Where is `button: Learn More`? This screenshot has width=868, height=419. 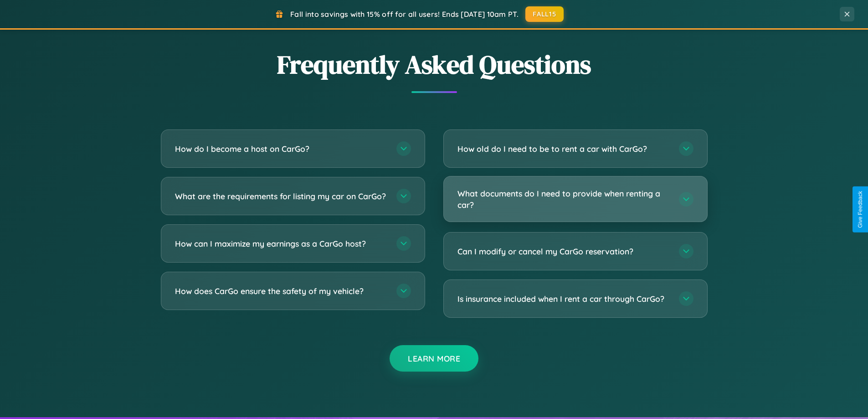 button: Learn More is located at coordinates (434, 358).